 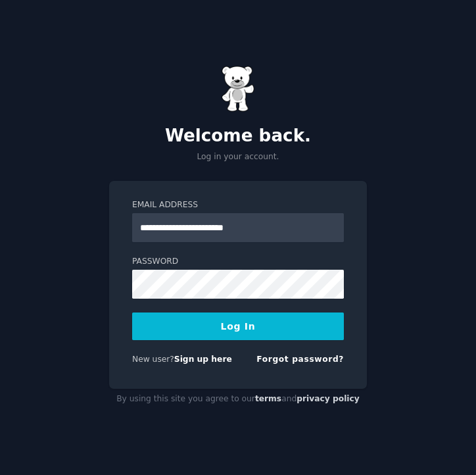 I want to click on h2: Welcome back., so click(x=238, y=136).